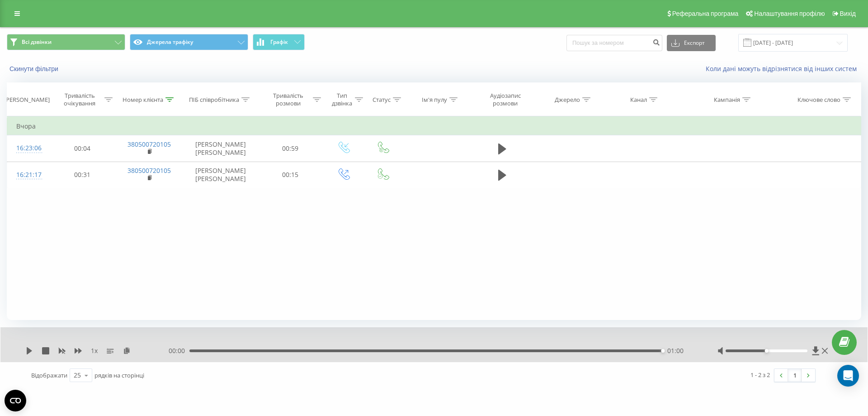 Image resolution: width=868 pixels, height=416 pixels. Describe the element at coordinates (848, 13) in the screenshot. I see `span: Вихід` at that location.